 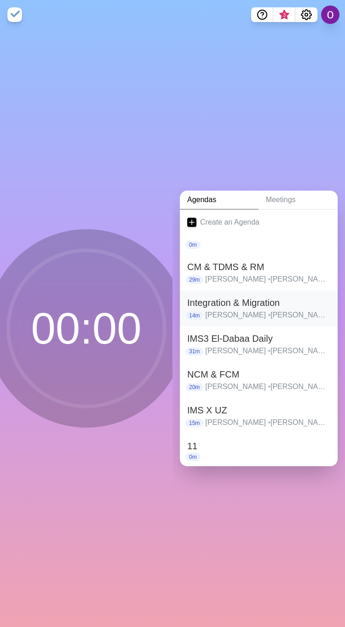 What do you see at coordinates (258, 446) in the screenshot?
I see `h2: 11` at bounding box center [258, 446].